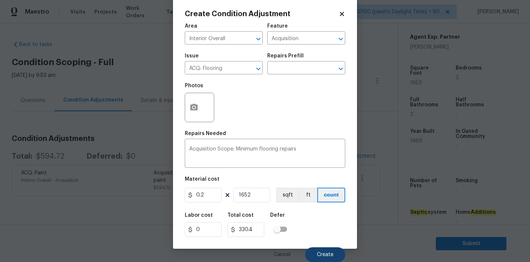 This screenshot has height=262, width=530. I want to click on h5: Issue, so click(192, 56).